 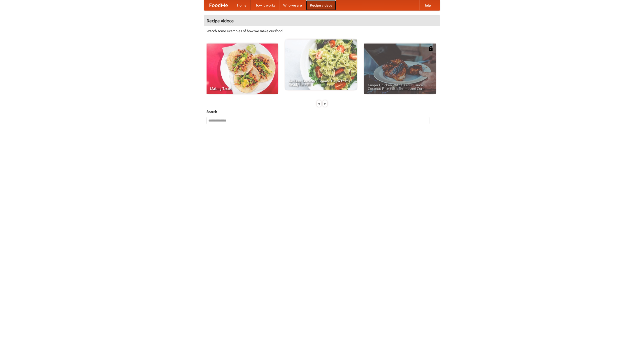 I want to click on img: 483408.png, so click(x=430, y=48).